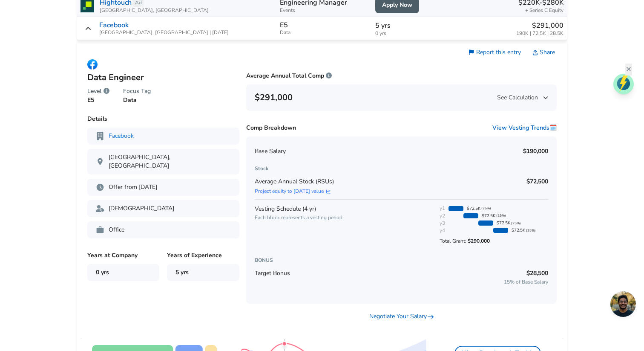  Describe the element at coordinates (547, 53) in the screenshot. I see `span: Share` at that location.